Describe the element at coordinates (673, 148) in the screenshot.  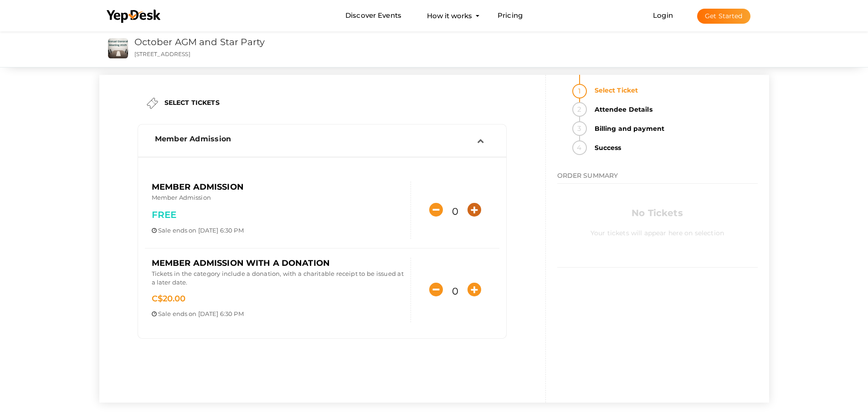
I see `strong: Success` at that location.